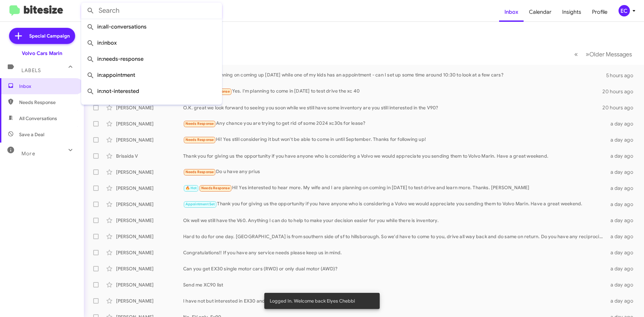  What do you see at coordinates (150, 156) in the screenshot?
I see `div: Brisaida V` at bounding box center [150, 156].